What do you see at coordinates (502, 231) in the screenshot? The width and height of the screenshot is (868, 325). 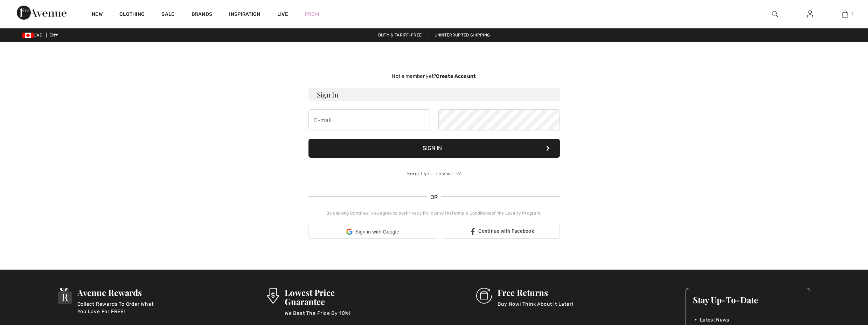 I see `a: Continue with Facebook` at bounding box center [502, 231].